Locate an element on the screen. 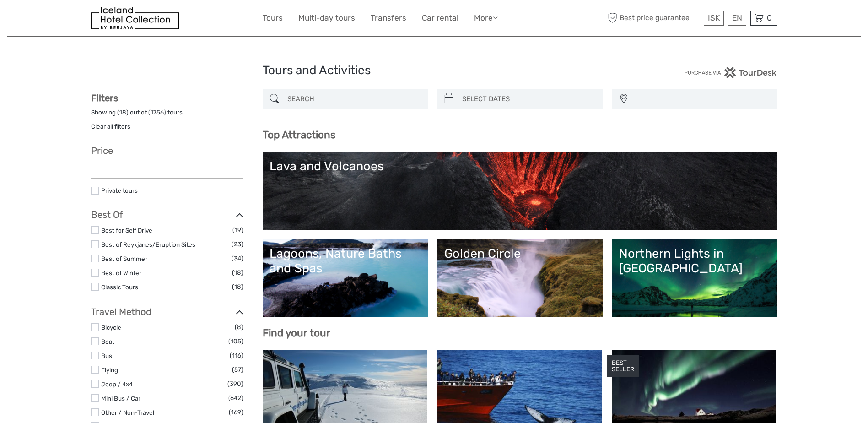 Image resolution: width=868 pixels, height=423 pixels. span: (642) is located at coordinates (236, 398).